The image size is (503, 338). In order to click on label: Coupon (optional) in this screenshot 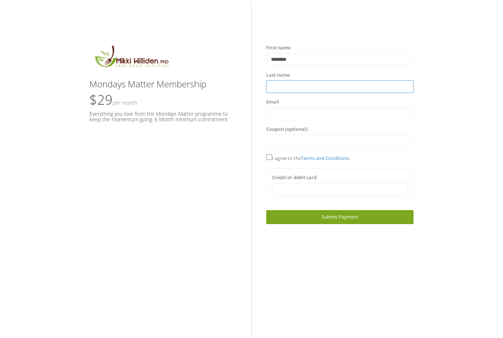, I will do `click(287, 129)`.